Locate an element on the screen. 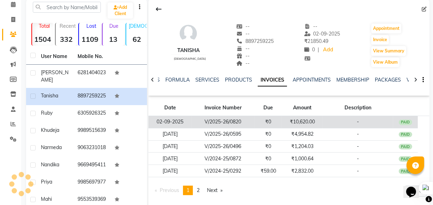 This screenshot has width=433, height=205. button: View Summary is located at coordinates (388, 51).